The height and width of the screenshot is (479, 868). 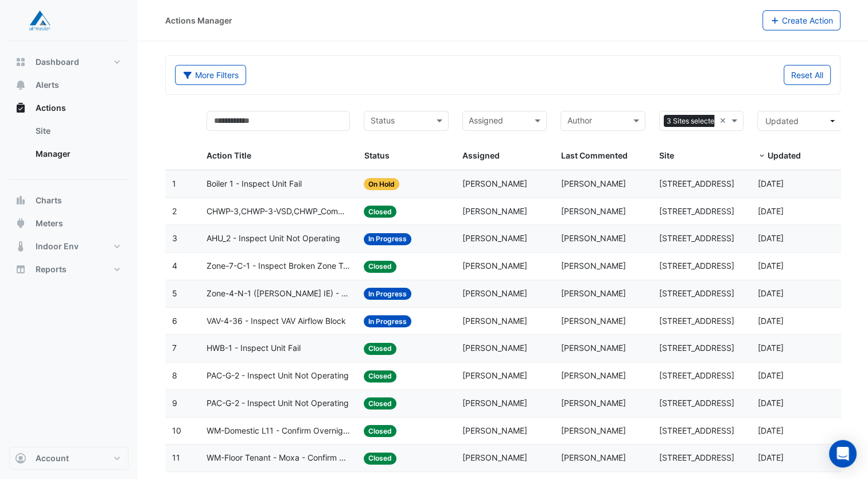 I want to click on span: HWB-1 - Inspect Unit Fail, so click(x=254, y=348).